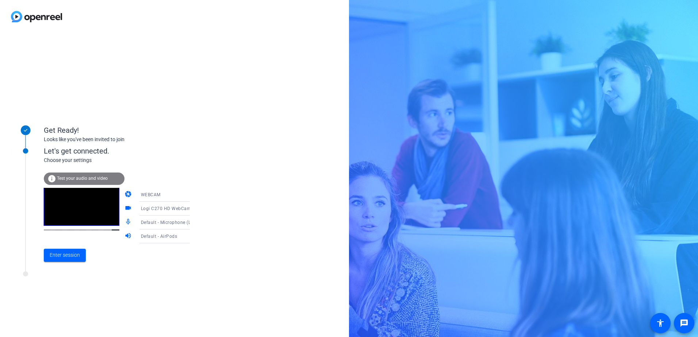  I want to click on mat-icon: camera, so click(129, 195).